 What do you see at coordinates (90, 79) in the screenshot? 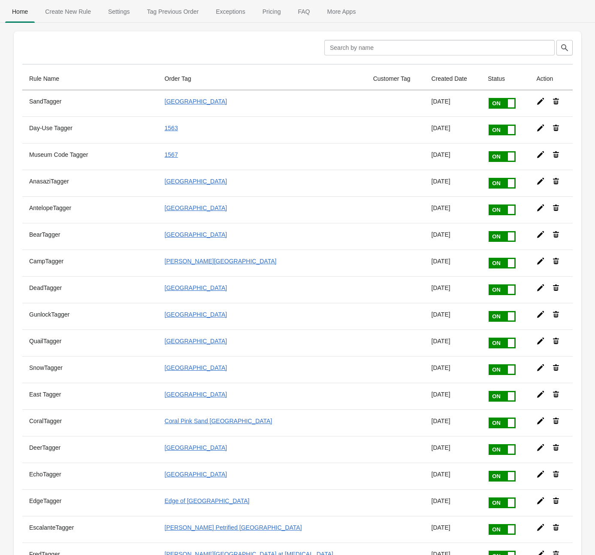
I see `th: Rule Name` at bounding box center [90, 79].